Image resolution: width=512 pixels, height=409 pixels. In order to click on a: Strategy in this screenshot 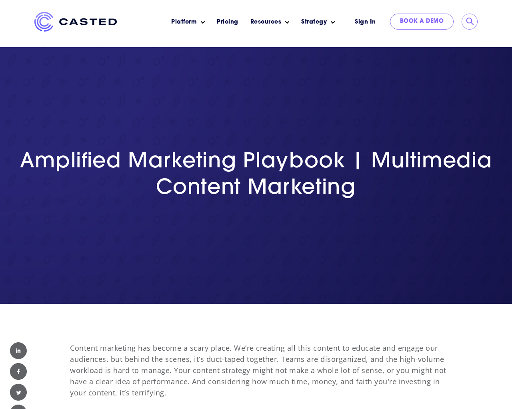, I will do `click(314, 22)`.